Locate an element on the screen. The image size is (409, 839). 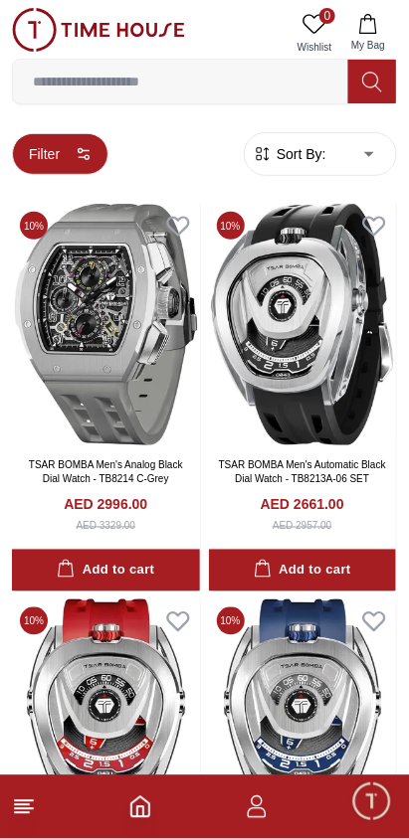
em: Back is located at coordinates (30, 30).